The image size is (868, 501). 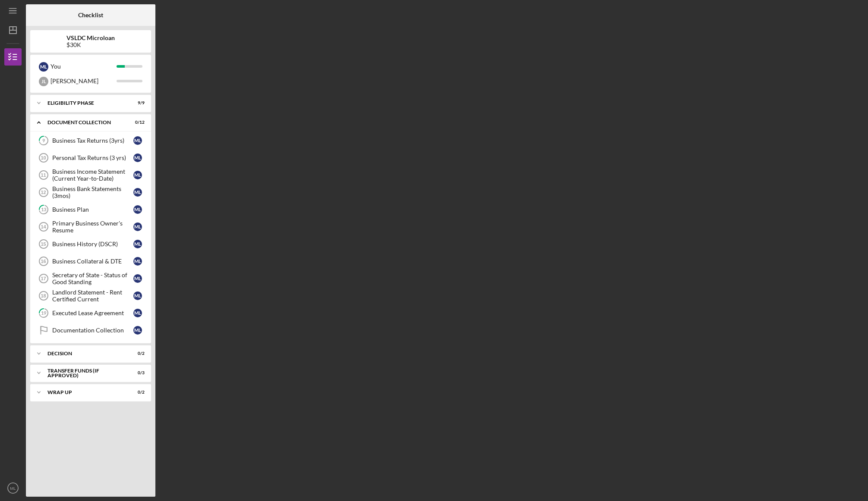 I want to click on div: 9 / 9, so click(x=137, y=103).